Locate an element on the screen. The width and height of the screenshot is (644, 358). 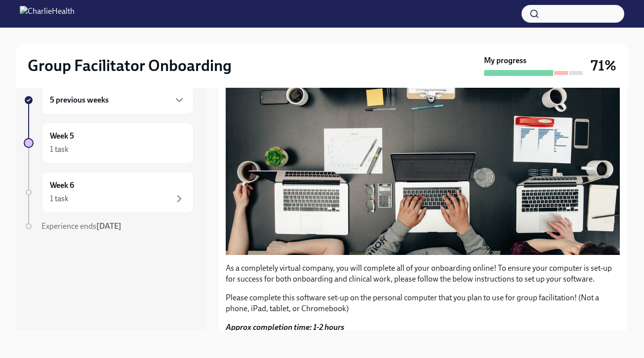
strong: Approx completion time: 1-2 hours is located at coordinates (285, 327).